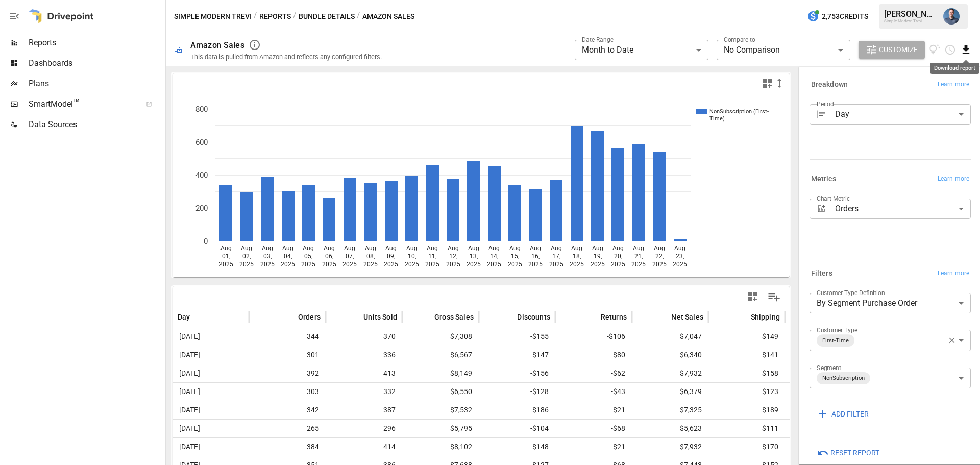  I want to click on text: 17,, so click(557, 256).